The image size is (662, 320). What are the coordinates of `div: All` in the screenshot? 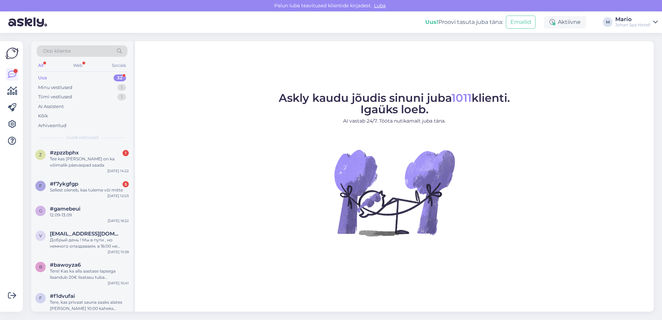 It's located at (40, 65).